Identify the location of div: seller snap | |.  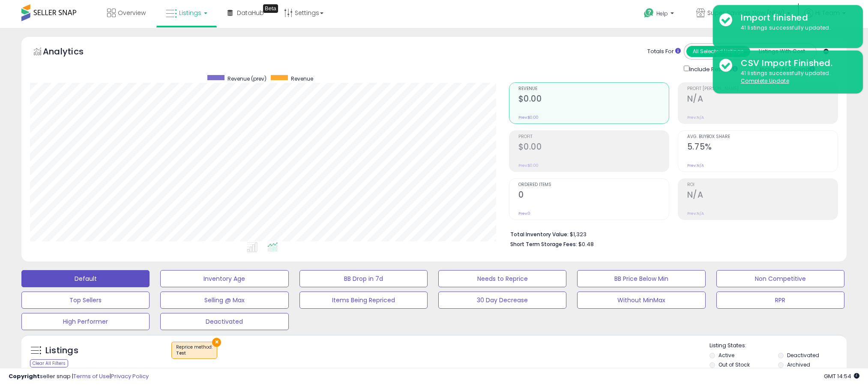
(79, 377).